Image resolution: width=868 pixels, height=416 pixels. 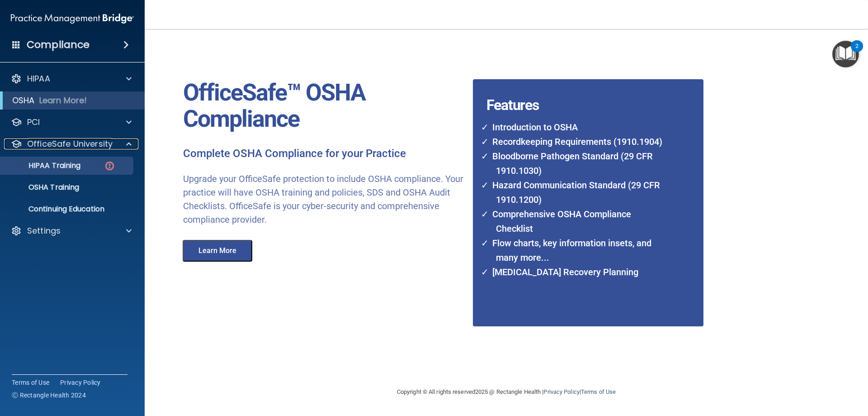 I want to click on a: Learn More, so click(x=219, y=251).